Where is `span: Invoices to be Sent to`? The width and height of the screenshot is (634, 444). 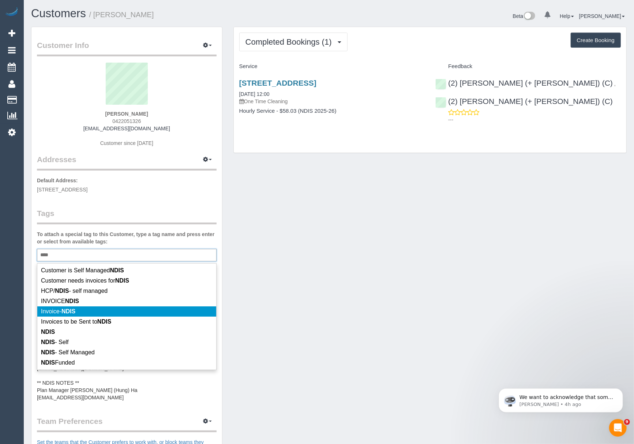 span: Invoices to be Sent to is located at coordinates (76, 321).